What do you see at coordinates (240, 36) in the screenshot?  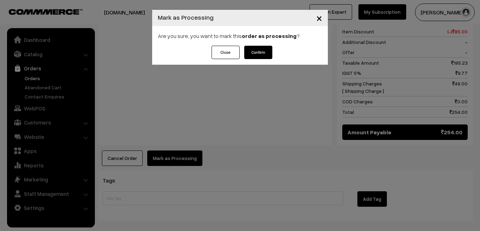 I see `div: Are you sure, you want to mark this ?` at bounding box center [240, 36].